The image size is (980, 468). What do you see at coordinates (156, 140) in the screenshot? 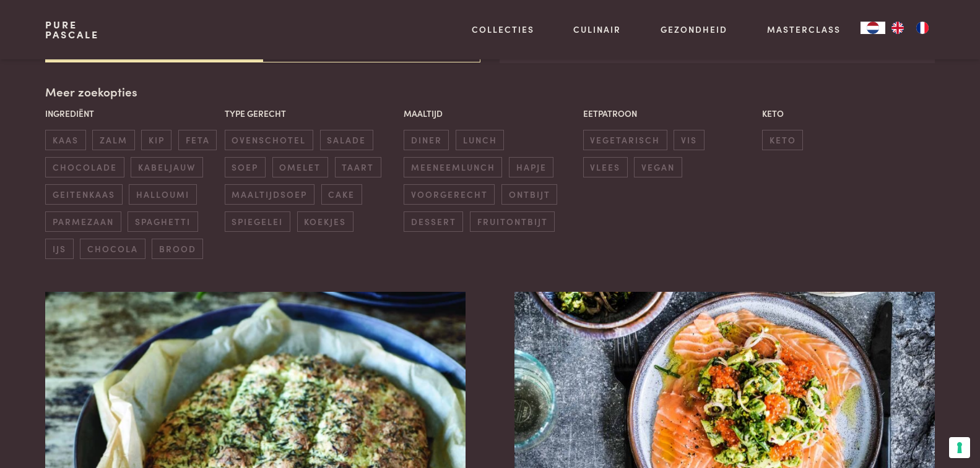
I see `span: kip` at bounding box center [156, 140].